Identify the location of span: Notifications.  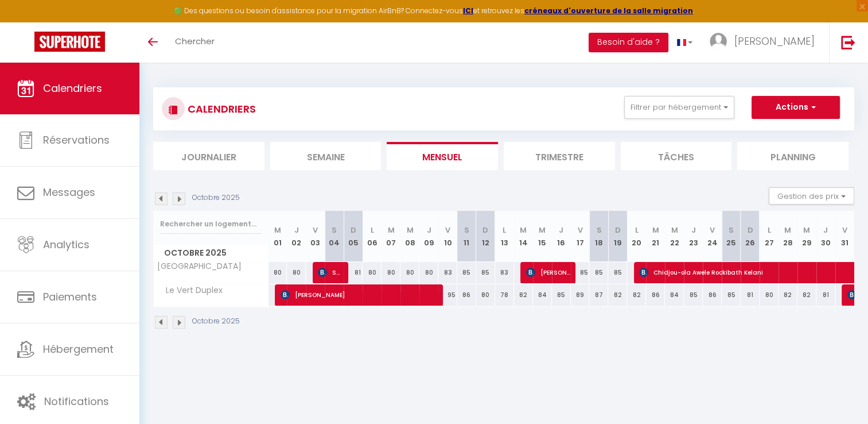
(77, 401).